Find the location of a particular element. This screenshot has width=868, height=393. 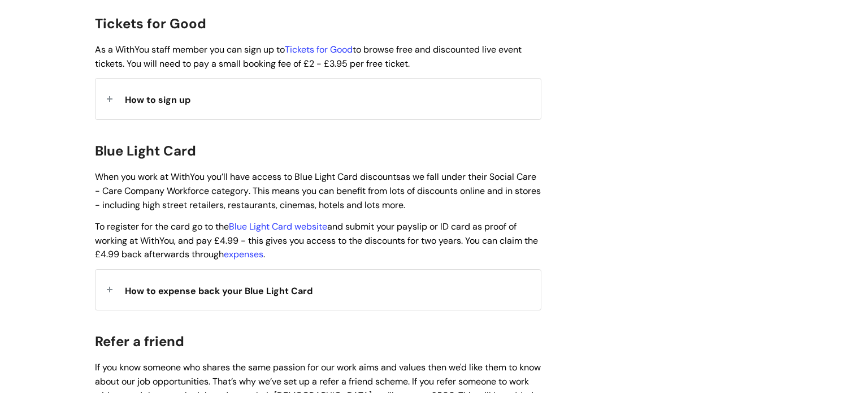

span: Tickets for Good is located at coordinates (150, 23).